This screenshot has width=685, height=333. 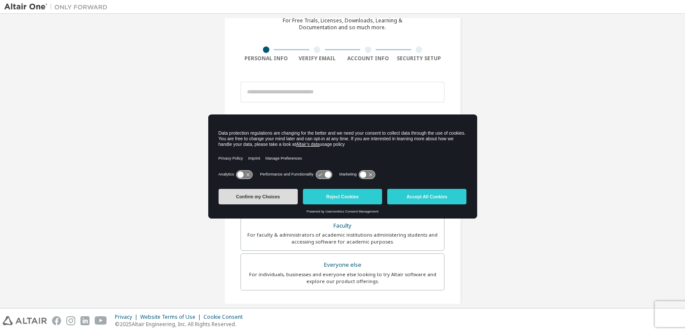 I want to click on div: For Free Trials, Licenses, Downloads, Learning & Documentation and so much more., so click(x=343, y=24).